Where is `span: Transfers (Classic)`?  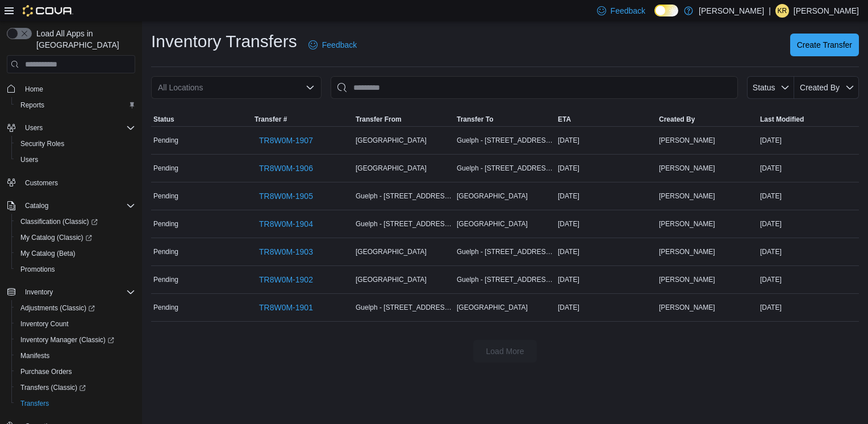
span: Transfers (Classic) is located at coordinates (53, 388).